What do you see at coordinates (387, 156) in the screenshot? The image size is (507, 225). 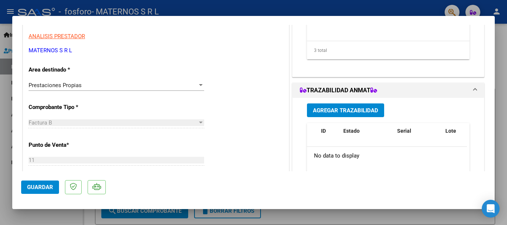 I see `div: No data to display` at bounding box center [387, 156].